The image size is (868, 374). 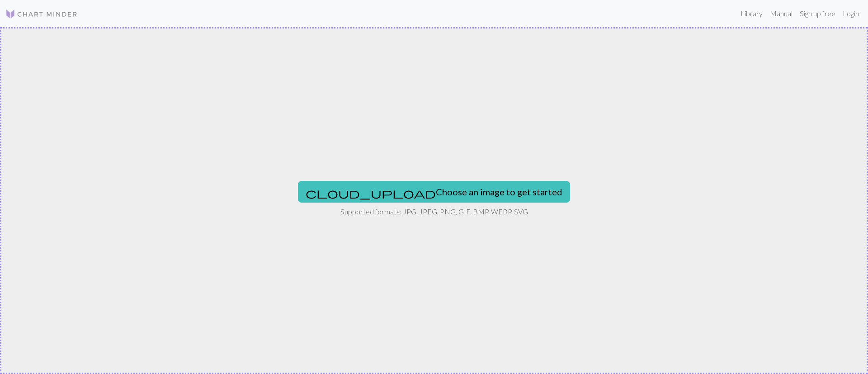 What do you see at coordinates (782, 13) in the screenshot?
I see `a: Manual` at bounding box center [782, 13].